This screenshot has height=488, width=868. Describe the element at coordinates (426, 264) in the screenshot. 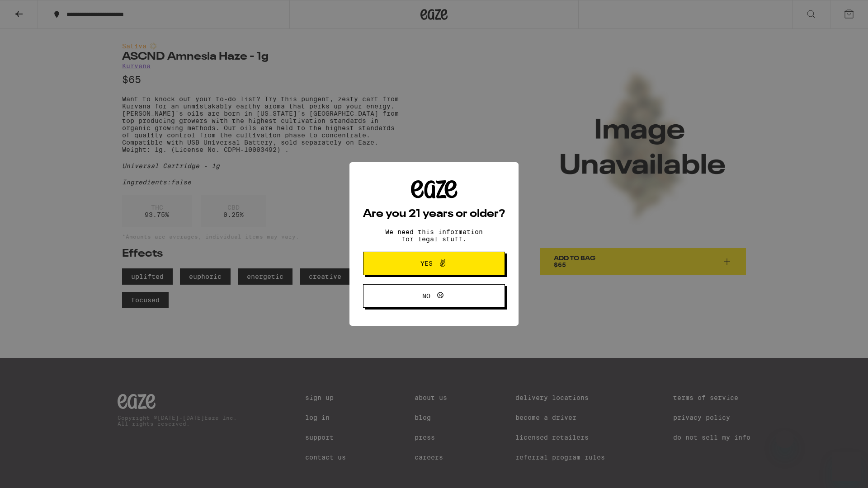

I see `span: Yes` at that location.